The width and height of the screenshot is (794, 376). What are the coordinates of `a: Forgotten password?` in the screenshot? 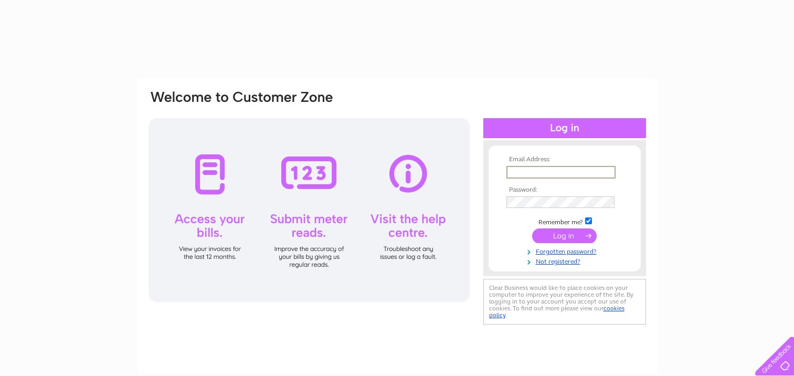 It's located at (566, 250).